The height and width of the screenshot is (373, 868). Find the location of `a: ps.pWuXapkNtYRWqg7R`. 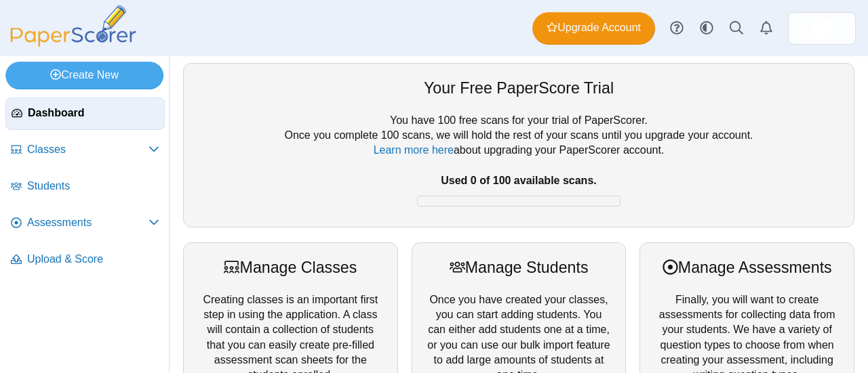

a: ps.pWuXapkNtYRWqg7R is located at coordinates (821, 29).